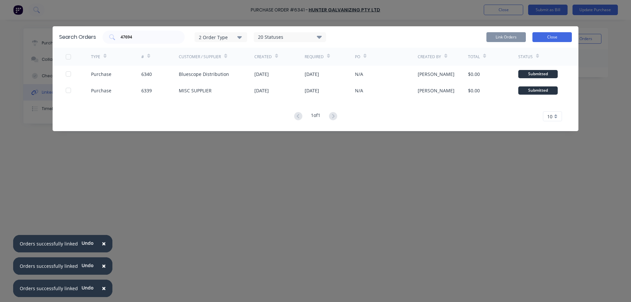  I want to click on button: Link Orders, so click(506, 37).